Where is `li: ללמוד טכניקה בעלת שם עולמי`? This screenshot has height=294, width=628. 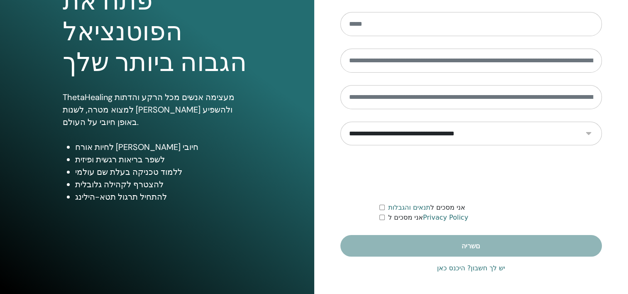
li: ללמוד טכניקה בעלת שם עולמי is located at coordinates (163, 172).